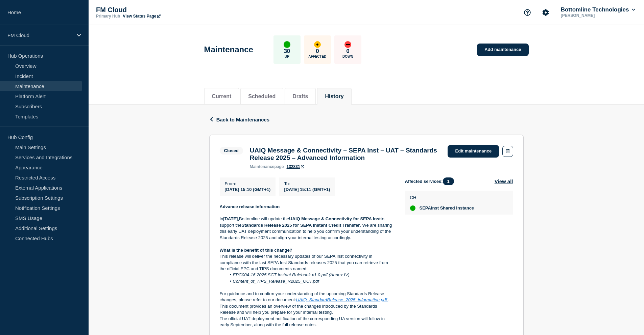  Describe the element at coordinates (334, 97) in the screenshot. I see `button: History` at that location.